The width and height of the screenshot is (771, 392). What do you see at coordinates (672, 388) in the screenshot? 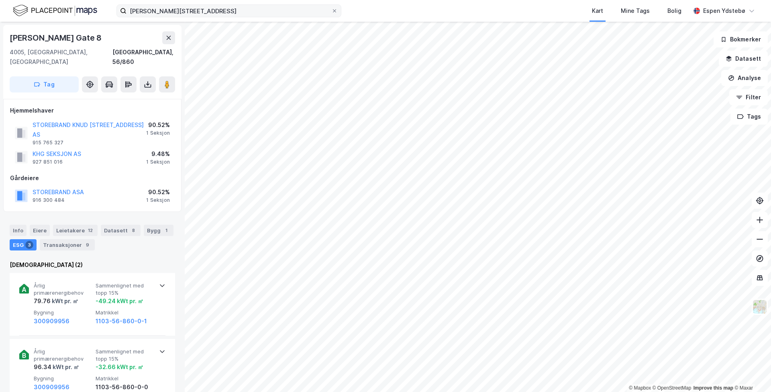
I see `a: OpenStreetMap` at bounding box center [672, 388].